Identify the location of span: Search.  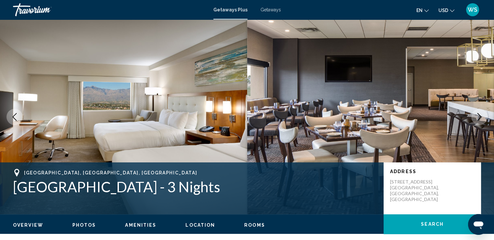
(432, 224).